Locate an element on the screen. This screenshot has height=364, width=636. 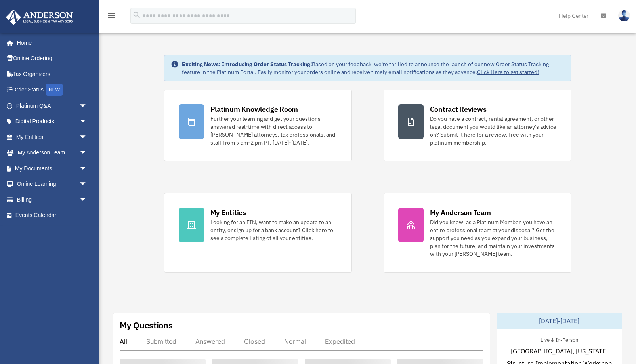
div: My Anderson Team is located at coordinates (460, 212).